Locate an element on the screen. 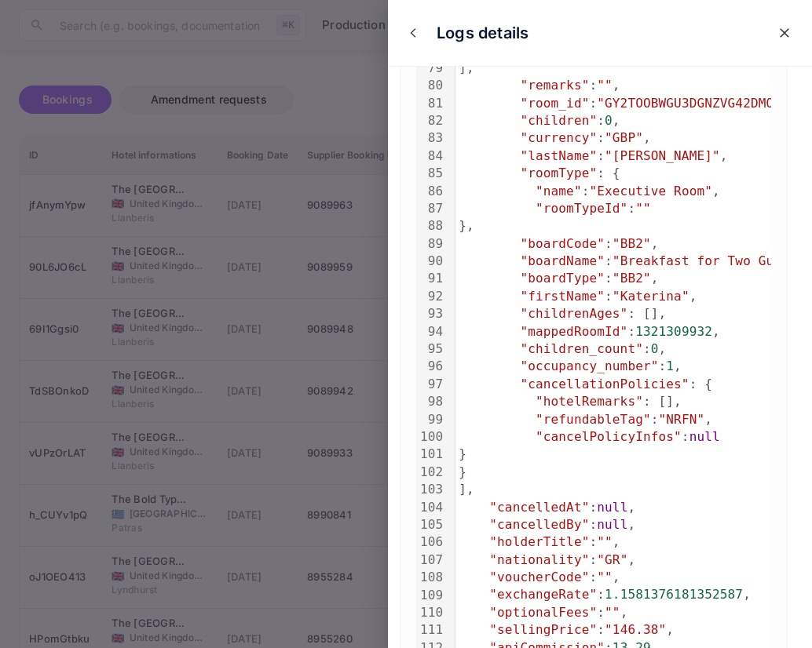  div: 92 is located at coordinates (430, 297).